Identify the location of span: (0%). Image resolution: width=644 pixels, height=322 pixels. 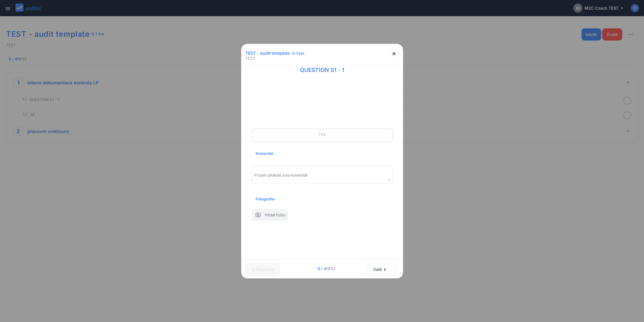
(331, 269).